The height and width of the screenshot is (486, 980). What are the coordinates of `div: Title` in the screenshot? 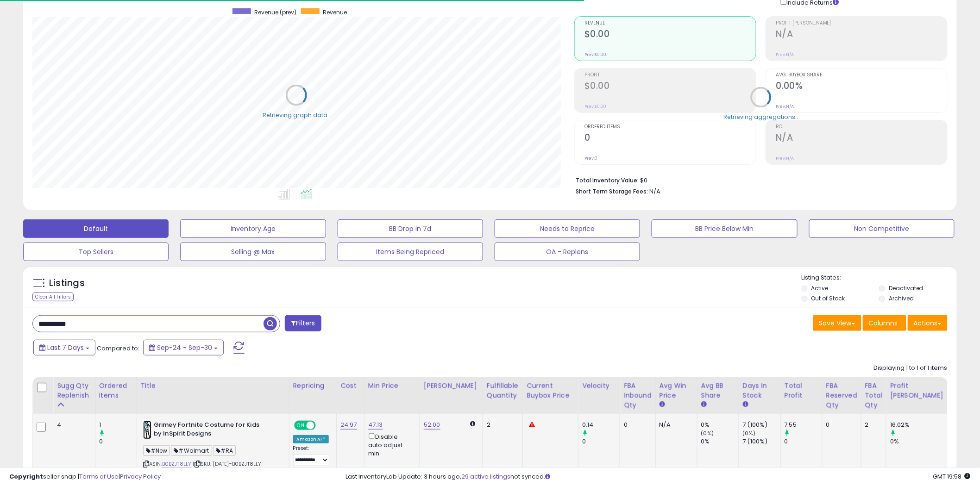 It's located at (213, 385).